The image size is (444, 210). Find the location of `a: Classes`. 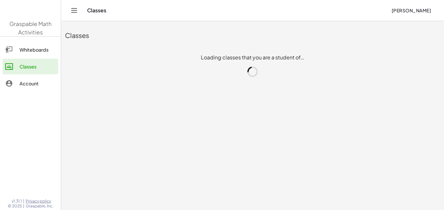

a: Classes is located at coordinates (30, 67).